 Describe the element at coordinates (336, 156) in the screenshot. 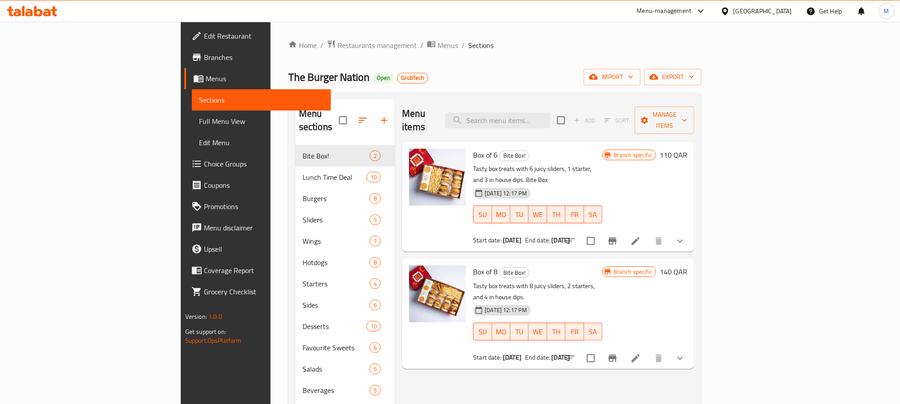

I see `div: Bite Box!` at that location.